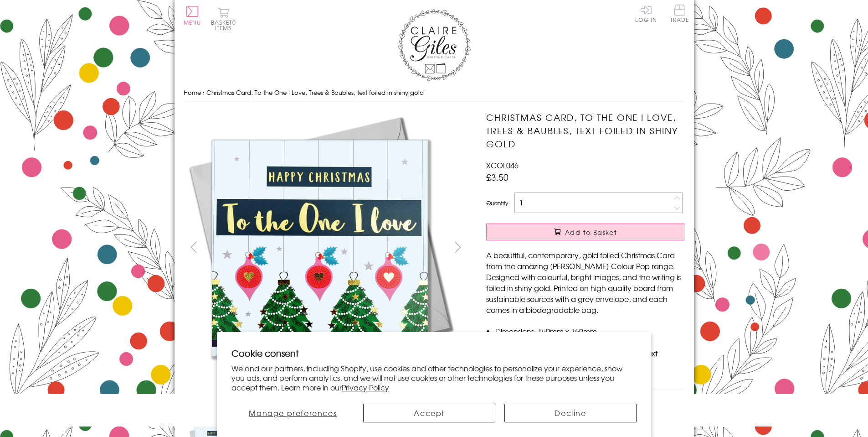 The height and width of the screenshot is (437, 868). Describe the element at coordinates (434, 92) in the screenshot. I see `nav: breadcrumbs` at that location.